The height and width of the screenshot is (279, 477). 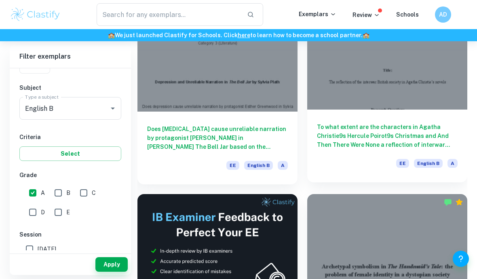 What do you see at coordinates (70, 57) in the screenshot?
I see `h6: Filter exemplars` at bounding box center [70, 57].